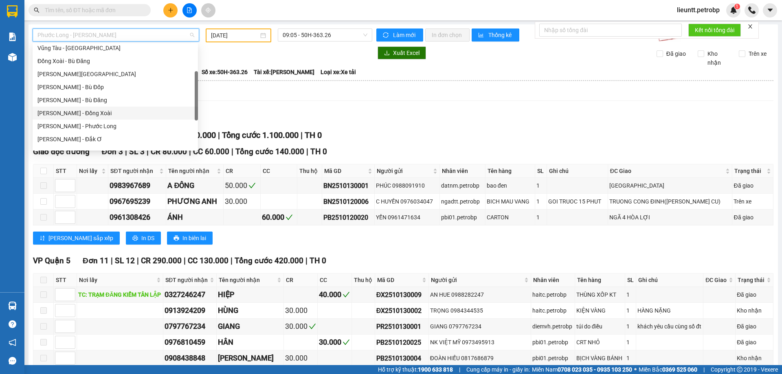  Describe the element at coordinates (250, 327) in the screenshot. I see `div: GIANG` at that location.